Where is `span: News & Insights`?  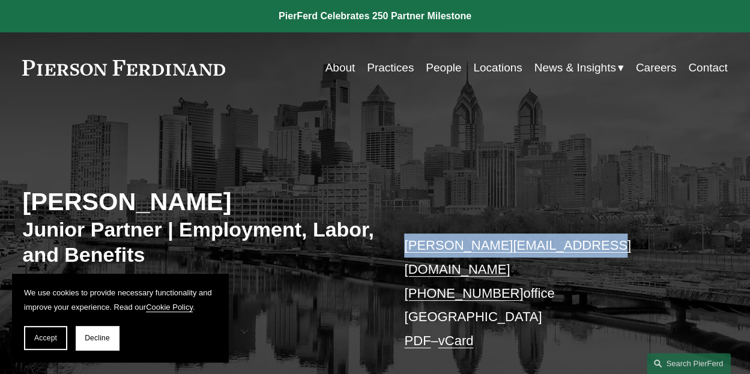
span: News & Insights is located at coordinates (576, 68).